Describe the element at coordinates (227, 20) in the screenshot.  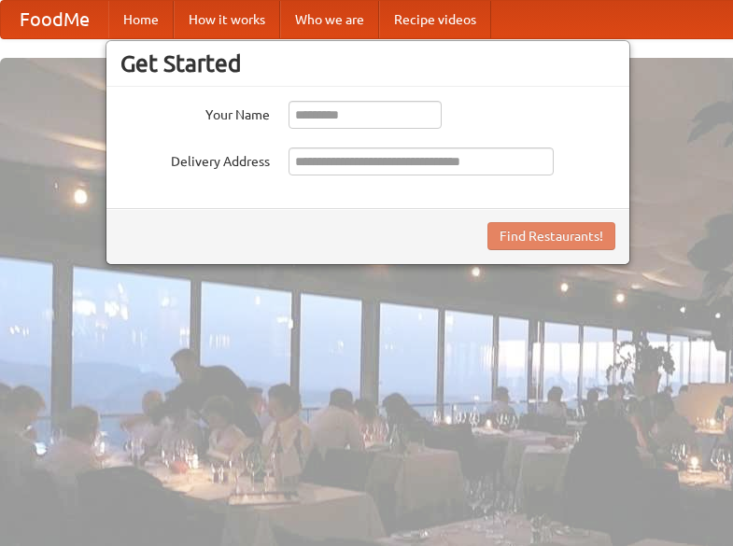
I see `a: How it works` at that location.